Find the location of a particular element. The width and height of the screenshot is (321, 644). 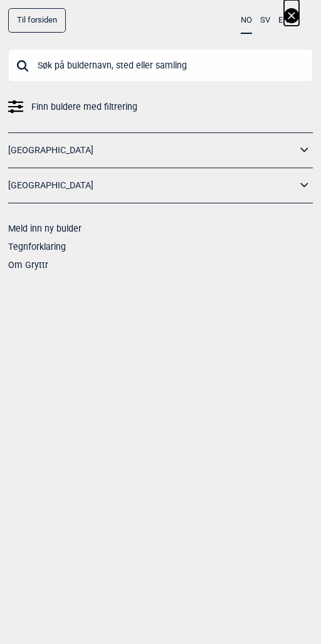

a: Finn buldere med filtrering is located at coordinates (160, 107).